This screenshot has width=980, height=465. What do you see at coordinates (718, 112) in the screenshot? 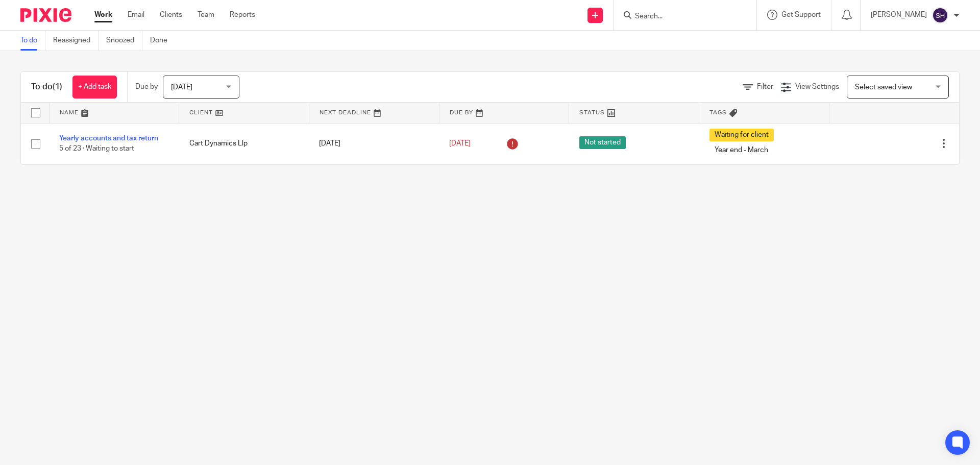
I see `span: Tags` at bounding box center [718, 112].